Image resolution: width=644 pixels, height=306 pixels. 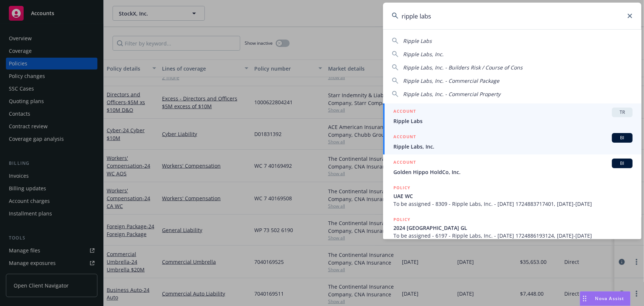 What do you see at coordinates (622, 112) in the screenshot?
I see `span: TR` at bounding box center [622, 112].